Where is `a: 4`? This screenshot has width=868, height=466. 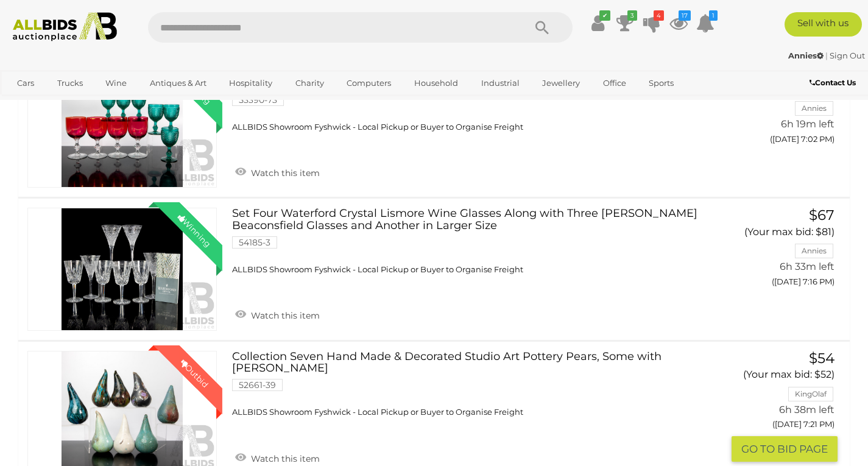
a: 4 is located at coordinates (652, 23).